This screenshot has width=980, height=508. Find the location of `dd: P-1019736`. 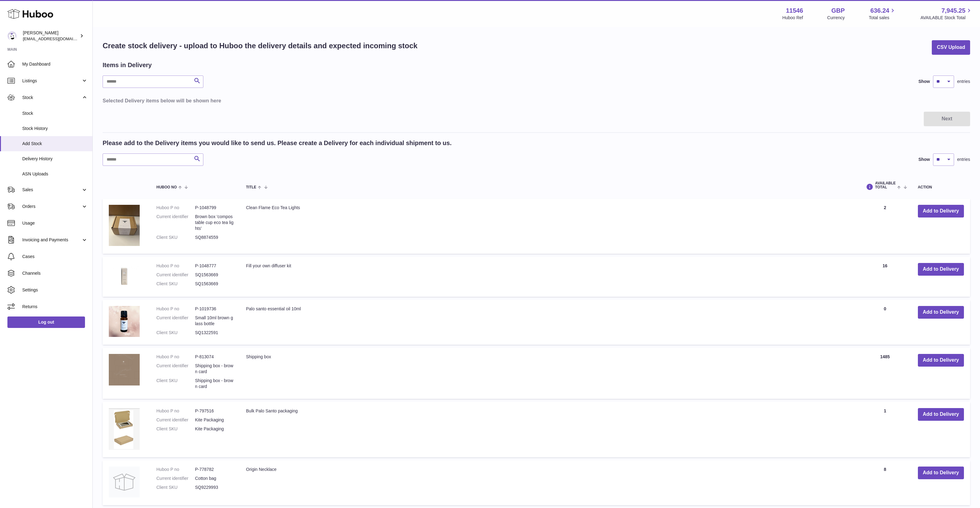

dd: P-1019736 is located at coordinates (214, 308).